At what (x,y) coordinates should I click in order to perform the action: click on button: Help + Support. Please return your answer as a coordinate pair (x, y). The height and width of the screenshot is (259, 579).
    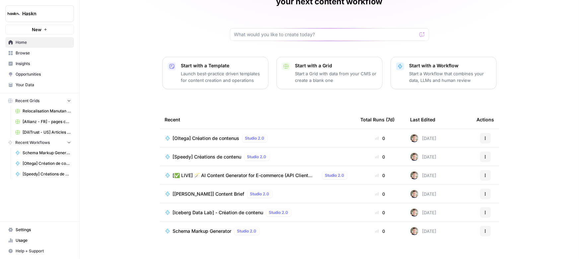
    Looking at the image, I should click on (39, 251).